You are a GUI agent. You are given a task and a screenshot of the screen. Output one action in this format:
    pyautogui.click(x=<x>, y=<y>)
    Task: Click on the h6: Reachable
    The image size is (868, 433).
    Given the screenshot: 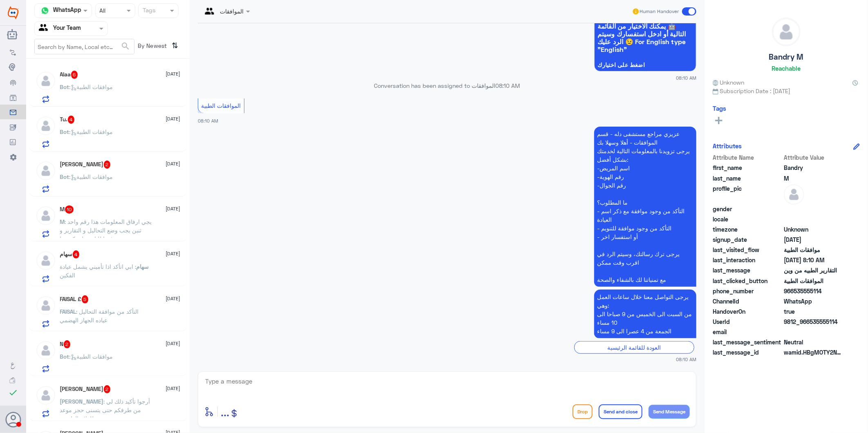 What is the action you would take?
    pyautogui.click(x=786, y=68)
    